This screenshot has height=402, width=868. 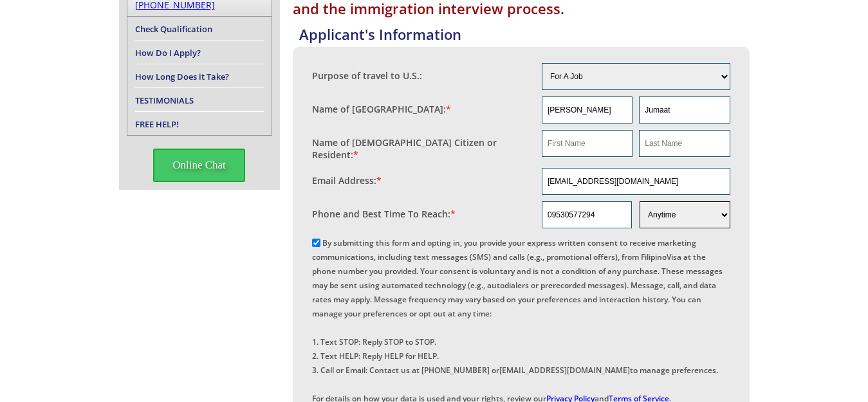 What do you see at coordinates (316, 243) in the screenshot?
I see `input: By submitting this form and opting in, you provide your express written consent to receive market...` at bounding box center [316, 243].